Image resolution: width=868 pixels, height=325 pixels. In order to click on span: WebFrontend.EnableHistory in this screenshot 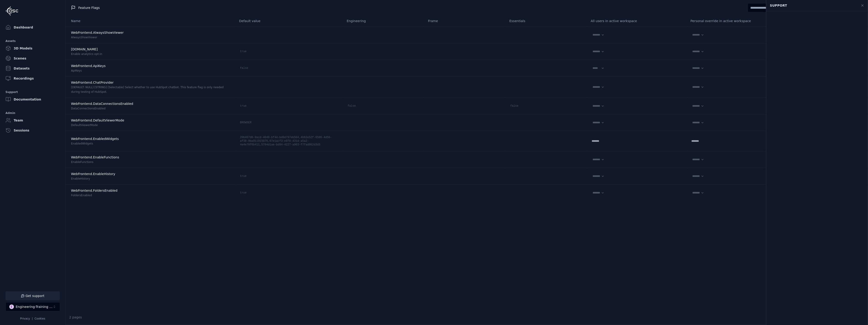, I will do `click(93, 174)`.